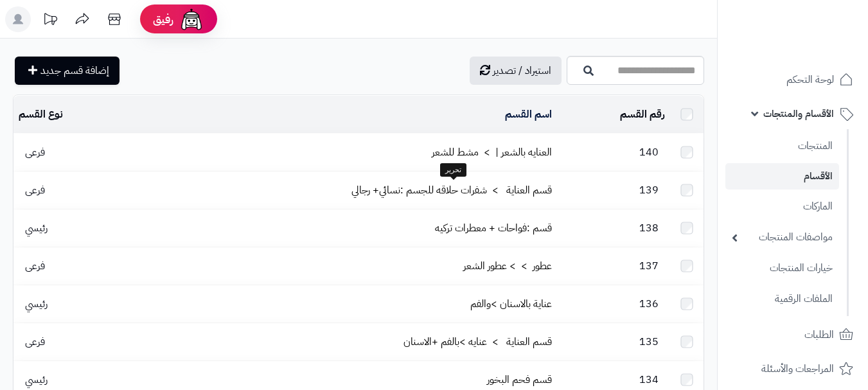  What do you see at coordinates (191, 19) in the screenshot?
I see `img: ai-face.png` at bounding box center [191, 19].